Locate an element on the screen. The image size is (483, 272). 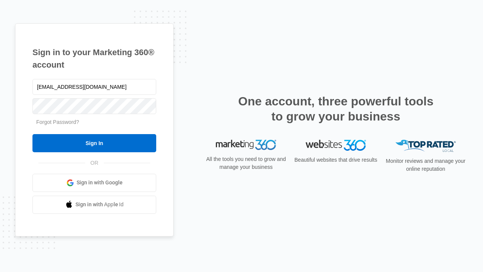
a: Sign in with Google is located at coordinates (94, 183).